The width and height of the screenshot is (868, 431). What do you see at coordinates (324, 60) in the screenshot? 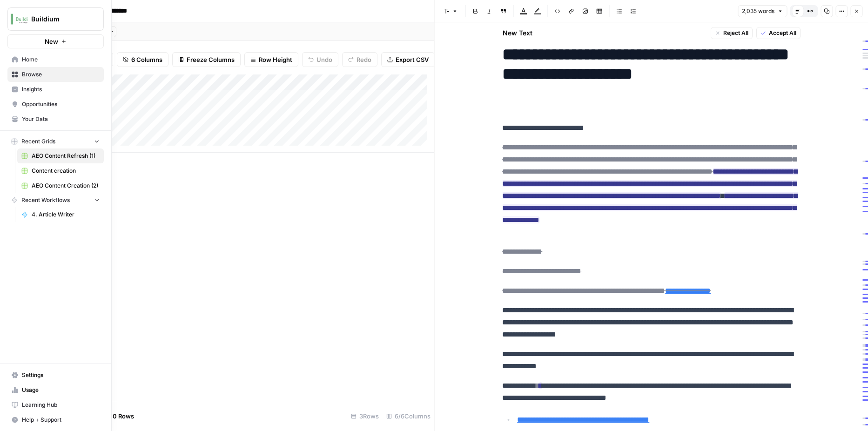
I see `span: Undo` at bounding box center [324, 60].